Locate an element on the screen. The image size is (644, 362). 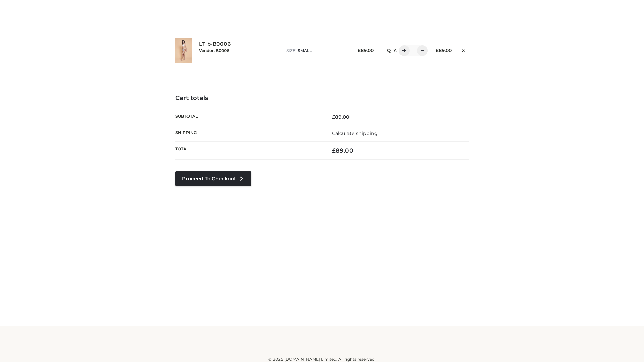
a: Calculate shipping is located at coordinates (355, 134).